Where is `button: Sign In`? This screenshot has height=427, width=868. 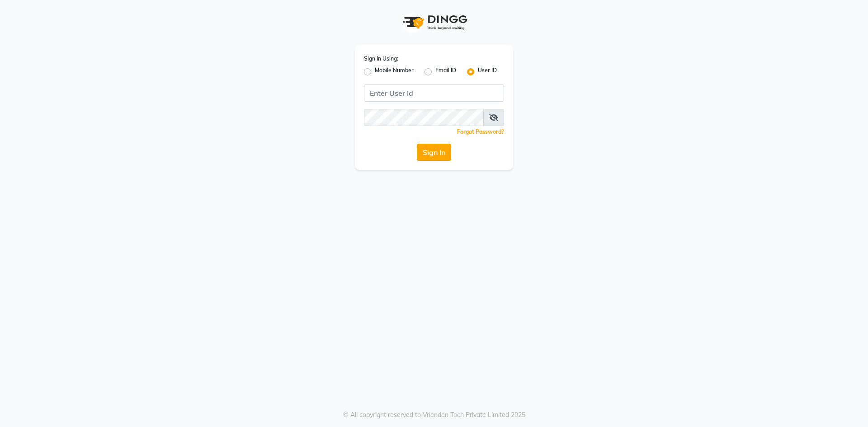 button: Sign In is located at coordinates (434, 152).